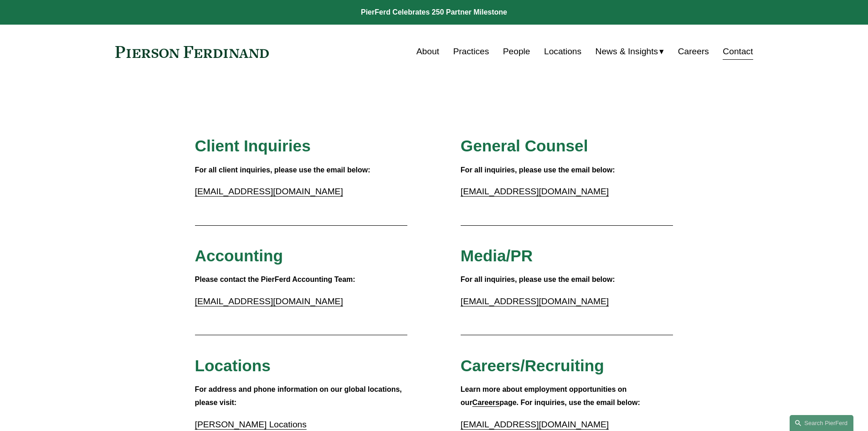 Image resolution: width=868 pixels, height=431 pixels. I want to click on a: About, so click(428, 52).